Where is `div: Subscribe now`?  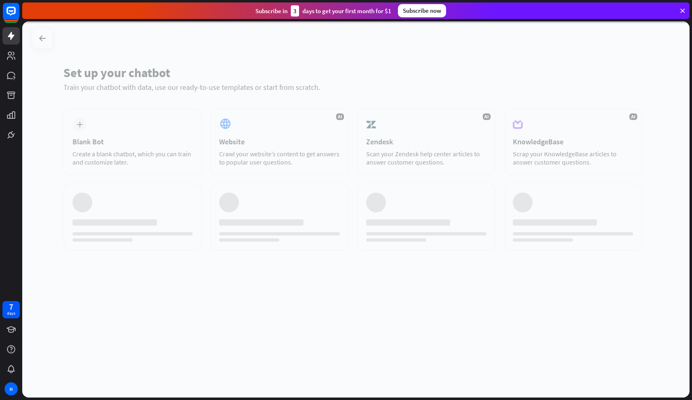
div: Subscribe now is located at coordinates (422, 11).